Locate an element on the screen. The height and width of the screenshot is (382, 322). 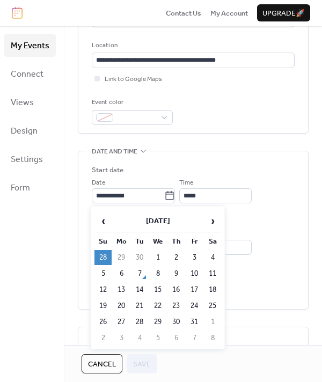
td: 9 is located at coordinates (176, 274).